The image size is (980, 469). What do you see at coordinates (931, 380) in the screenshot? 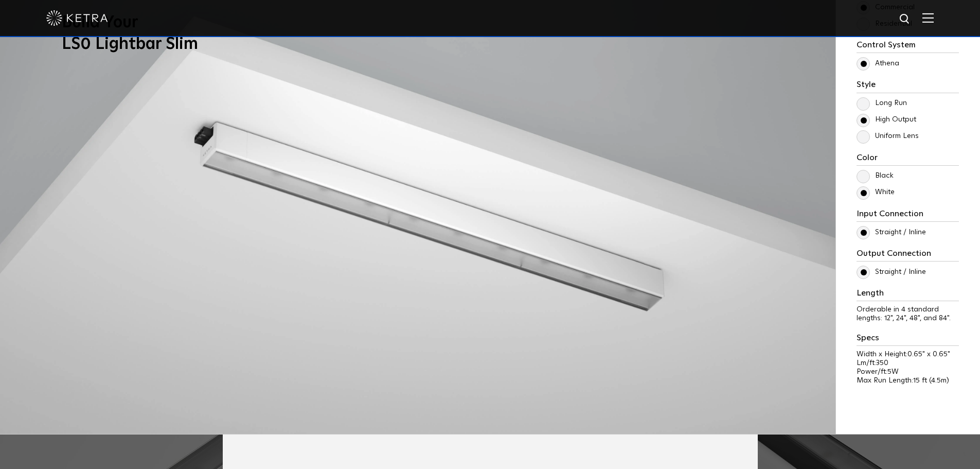
I see `span: 15 ft (4.5m)` at bounding box center [931, 380].